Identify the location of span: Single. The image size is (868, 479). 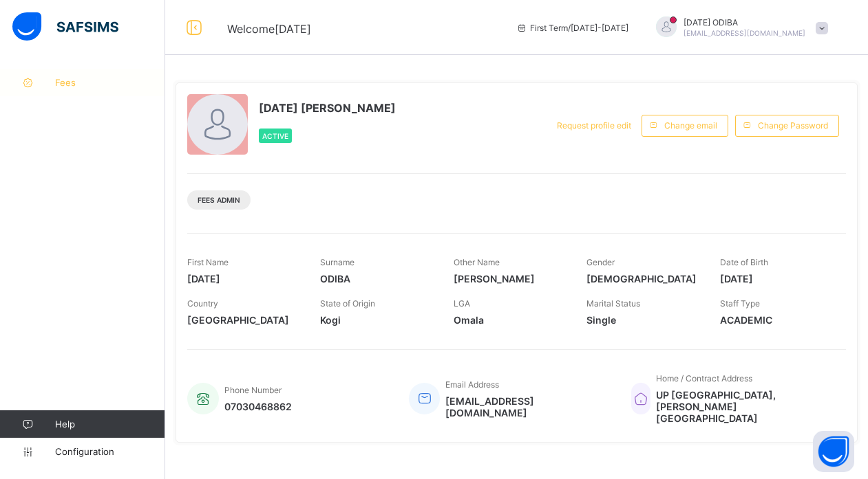
(642, 319).